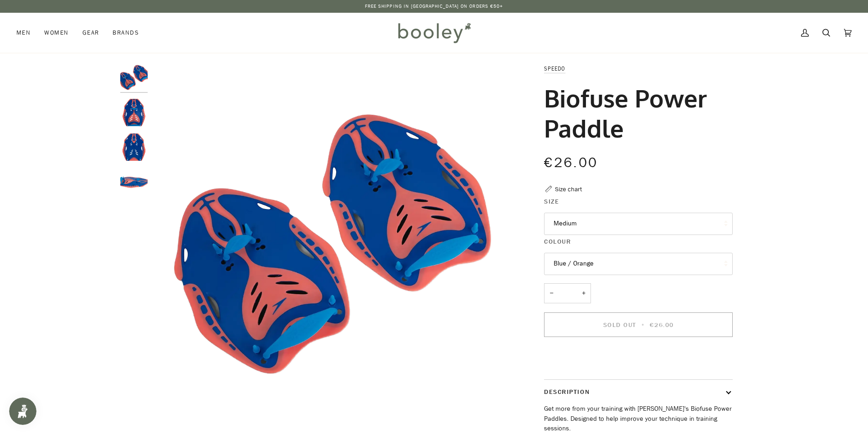 The width and height of the screenshot is (868, 434). I want to click on a: Brands, so click(126, 32).